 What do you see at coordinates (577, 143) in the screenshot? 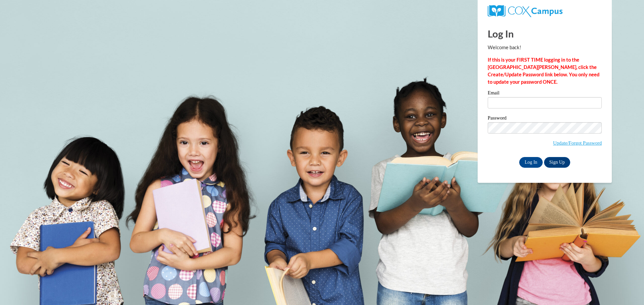
I see `a: Update/Forgot Password` at bounding box center [577, 143].